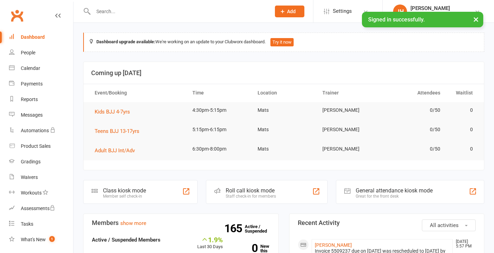 This screenshot has width=494, height=253. What do you see at coordinates (210, 240) in the screenshot?
I see `div: 1.9%` at bounding box center [210, 240].